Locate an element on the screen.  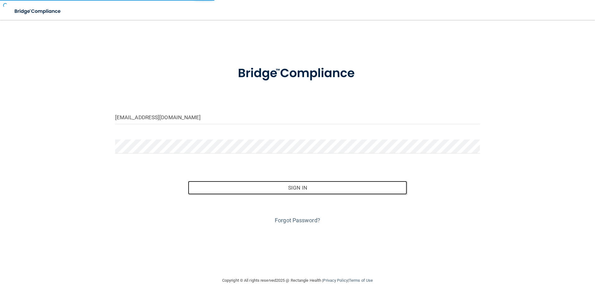
input: Email is located at coordinates (297, 117).